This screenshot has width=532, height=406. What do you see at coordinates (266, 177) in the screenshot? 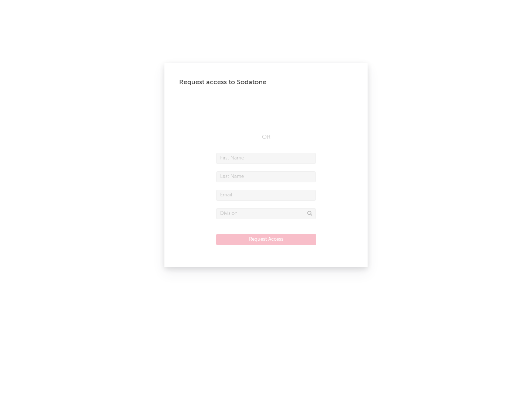
I see `input: Last Name` at bounding box center [266, 177].